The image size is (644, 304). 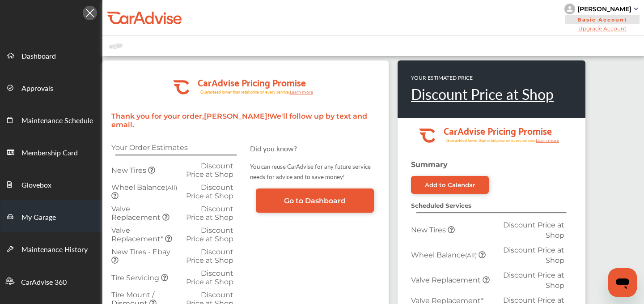 I want to click on span: Maintenance Schedule, so click(x=57, y=121).